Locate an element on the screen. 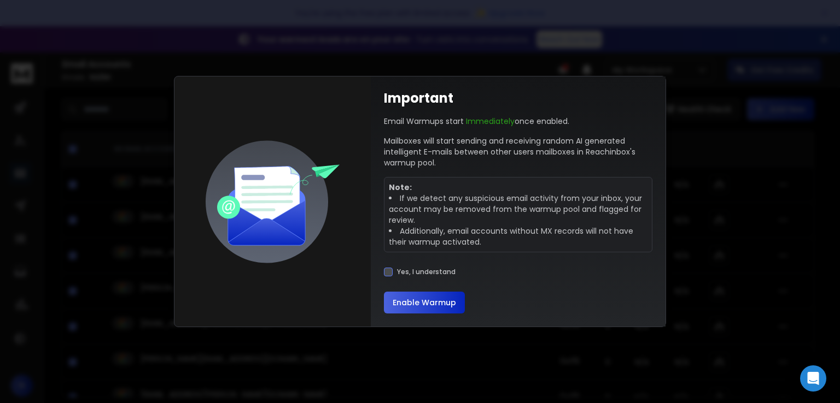 This screenshot has height=403, width=840. p: Email Warmups start once enabled. is located at coordinates (476, 121).